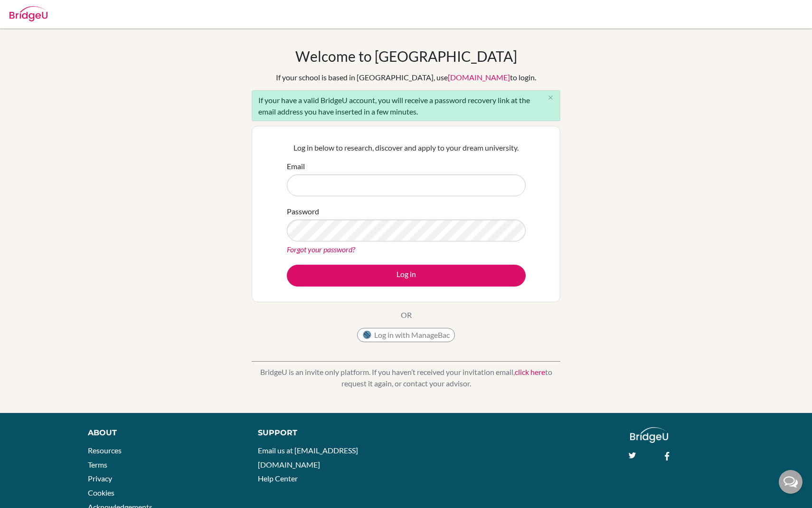 Image resolution: width=812 pixels, height=508 pixels. Describe the element at coordinates (327, 432) in the screenshot. I see `div: Support` at that location.